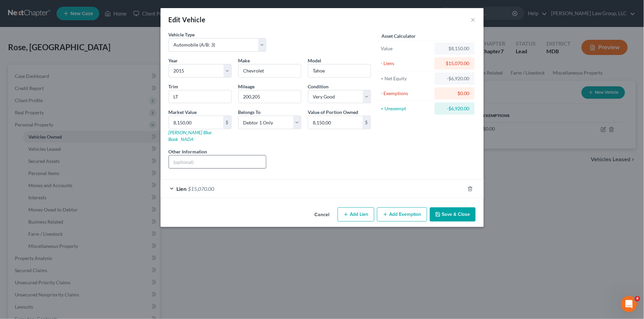  Describe the element at coordinates (454, 94) in the screenshot. I see `div: $0.00` at that location.